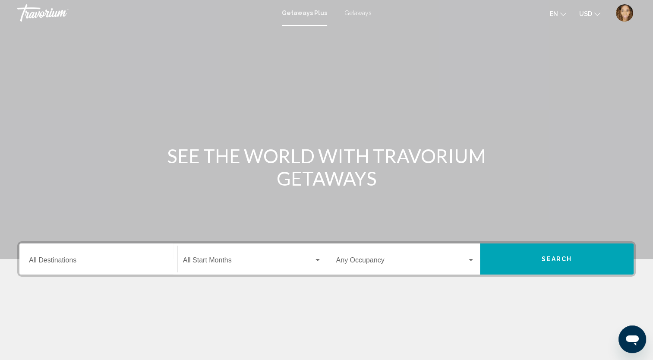 This screenshot has height=360, width=653. Describe the element at coordinates (558, 13) in the screenshot. I see `button: Change language` at that location.